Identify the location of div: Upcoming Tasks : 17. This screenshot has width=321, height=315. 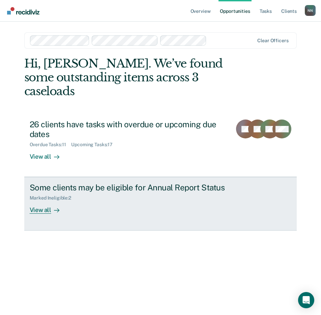
(94, 144).